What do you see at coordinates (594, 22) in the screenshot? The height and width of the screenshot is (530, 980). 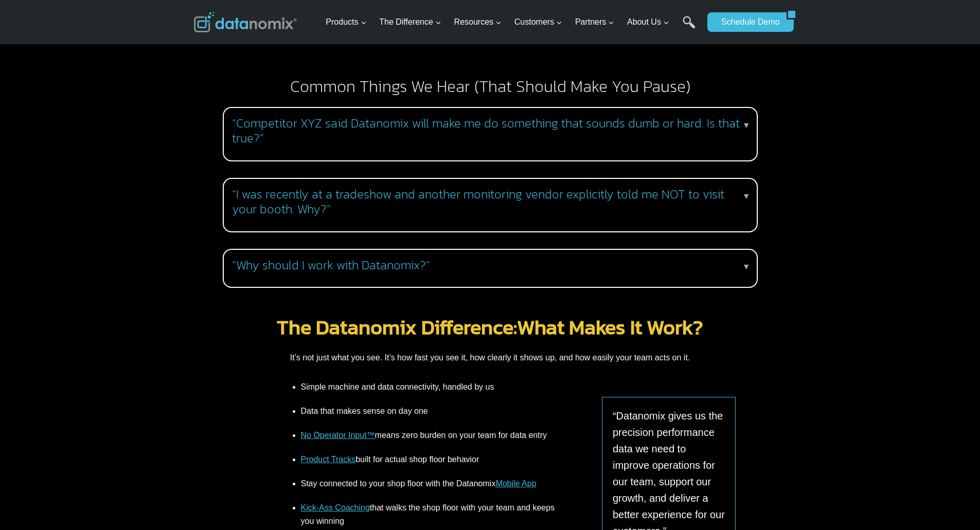 I see `span: Partners` at bounding box center [594, 22].